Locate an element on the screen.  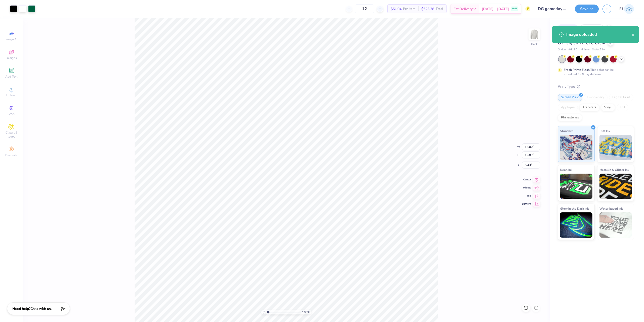
div: Digital Print is located at coordinates (621, 98).